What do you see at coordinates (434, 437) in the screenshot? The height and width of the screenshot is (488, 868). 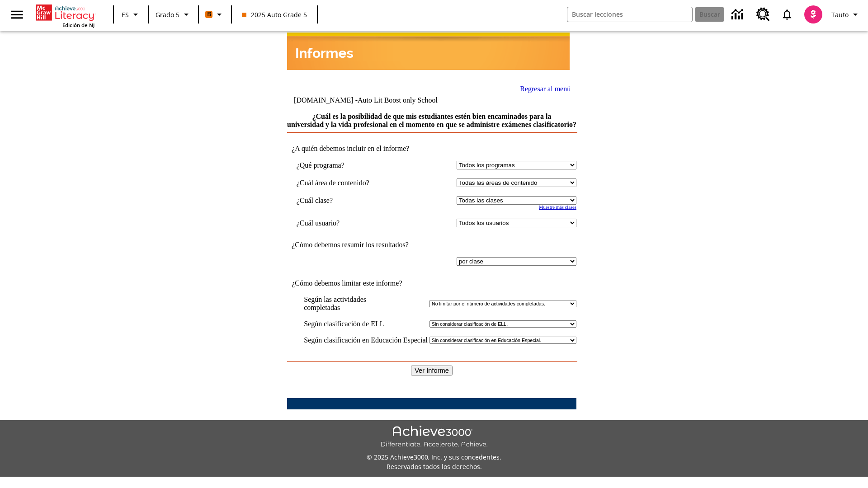 I see `img: Achieve3000 Differentiate Accelerate Achieve` at bounding box center [434, 437].